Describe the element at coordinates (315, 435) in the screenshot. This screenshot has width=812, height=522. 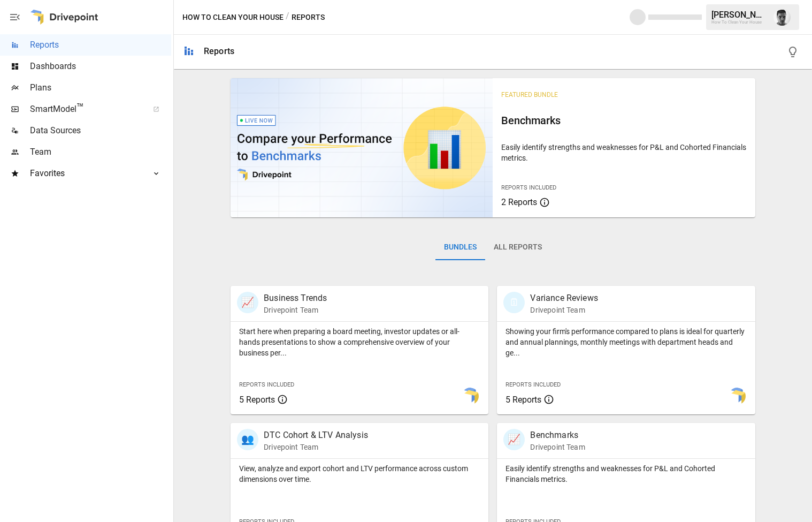
I see `p: DTC Cohort & LTV Analysis` at that location.